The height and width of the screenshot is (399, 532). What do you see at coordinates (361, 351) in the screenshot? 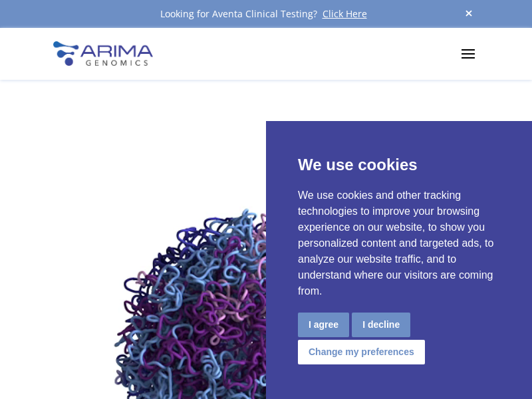
I see `button: Change my preferences` at bounding box center [361, 351].